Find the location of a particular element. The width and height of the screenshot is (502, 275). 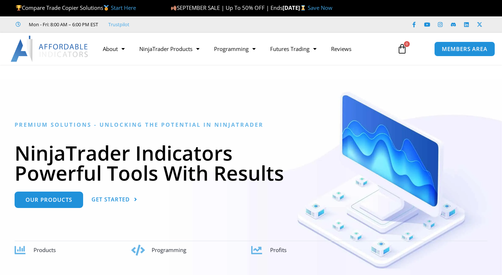

span: Profits is located at coordinates (278, 250).